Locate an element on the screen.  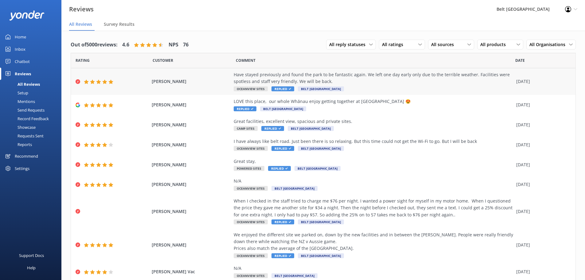
span: All Organisations is located at coordinates (549, 45).